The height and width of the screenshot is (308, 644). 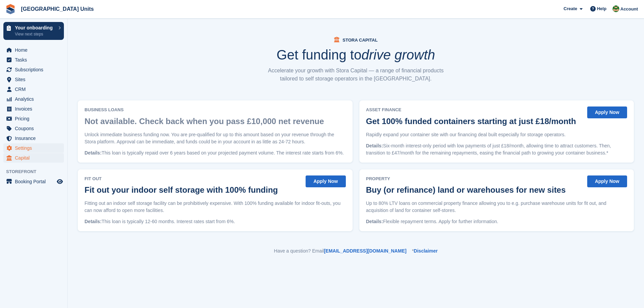 I want to click on p: Flexible repayment terms. Apply for further information., so click(x=497, y=222).